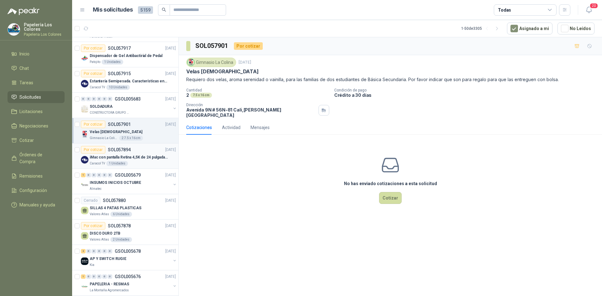 The width and height of the screenshot is (602, 296). What do you see at coordinates (96, 189) in the screenshot?
I see `p: Almatec` at bounding box center [96, 189].